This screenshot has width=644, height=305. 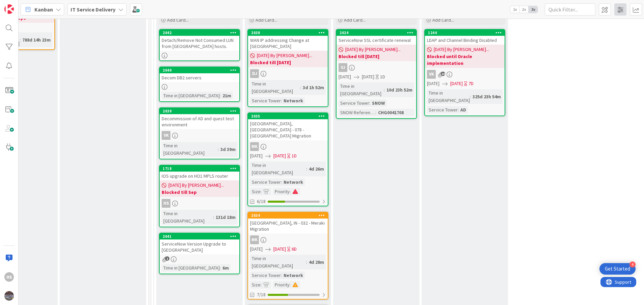 I want to click on b: Blocked until Oracle implementation, so click(x=465, y=60).